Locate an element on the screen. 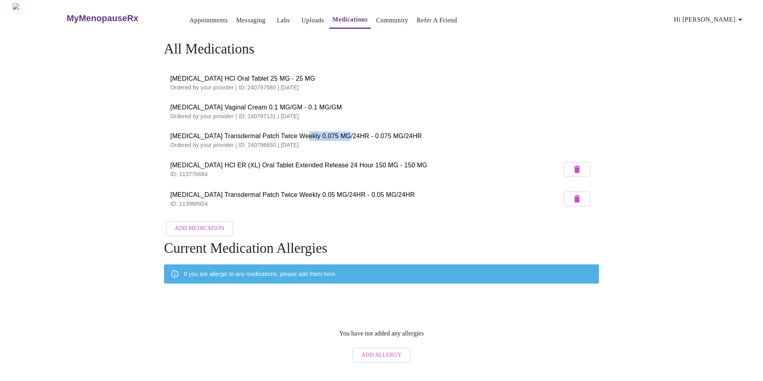  a: Labs is located at coordinates (283, 20).